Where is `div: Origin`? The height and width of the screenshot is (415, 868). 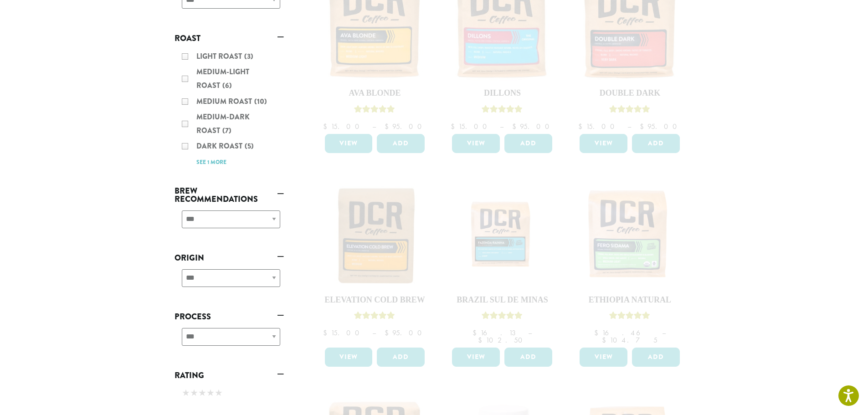 div: Origin is located at coordinates (229, 281).